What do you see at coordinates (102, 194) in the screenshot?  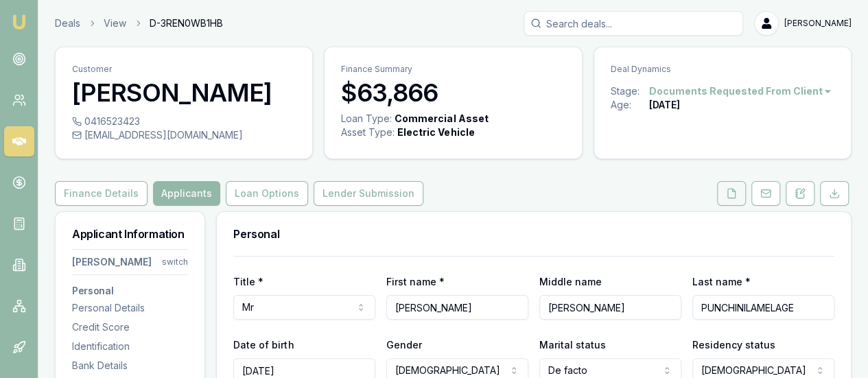 I see `a: Finance Details` at bounding box center [102, 194].